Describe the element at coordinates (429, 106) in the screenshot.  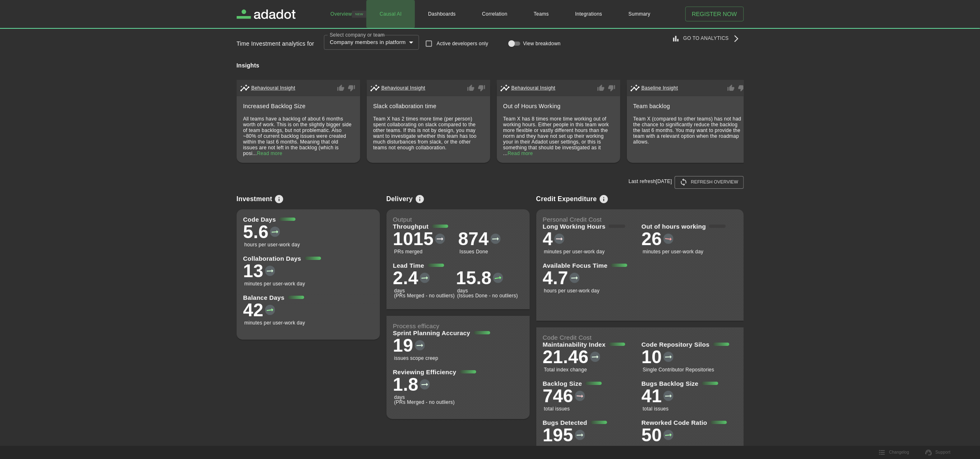
I see `p: Slack collaboration time` at that location.